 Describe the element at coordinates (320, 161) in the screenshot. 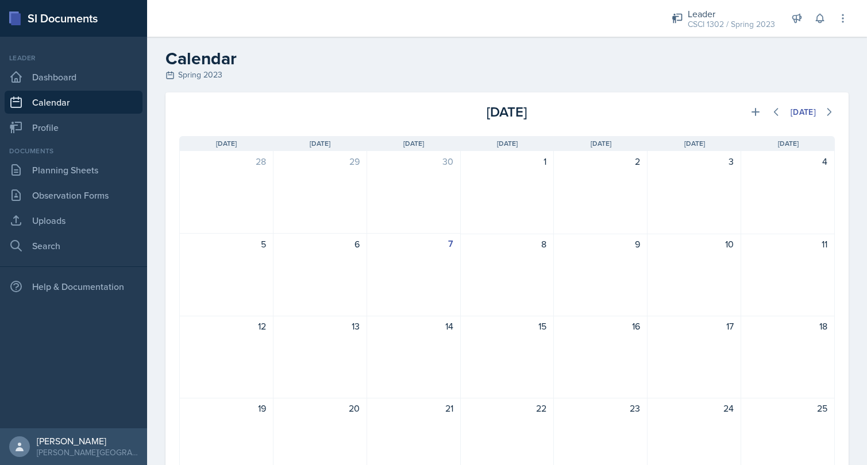

I see `div: 29` at that location.